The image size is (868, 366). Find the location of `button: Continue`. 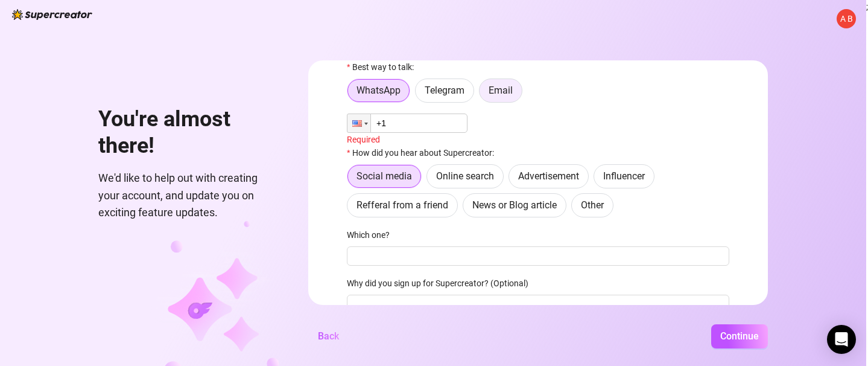

button: Continue is located at coordinates (740, 336).